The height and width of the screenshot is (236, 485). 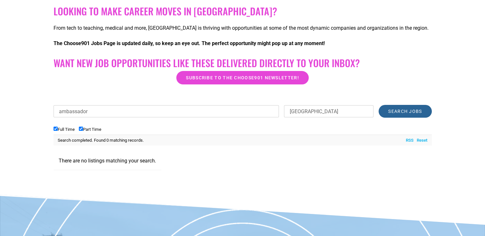 What do you see at coordinates (90, 129) in the screenshot?
I see `label: Part Time` at bounding box center [90, 129].